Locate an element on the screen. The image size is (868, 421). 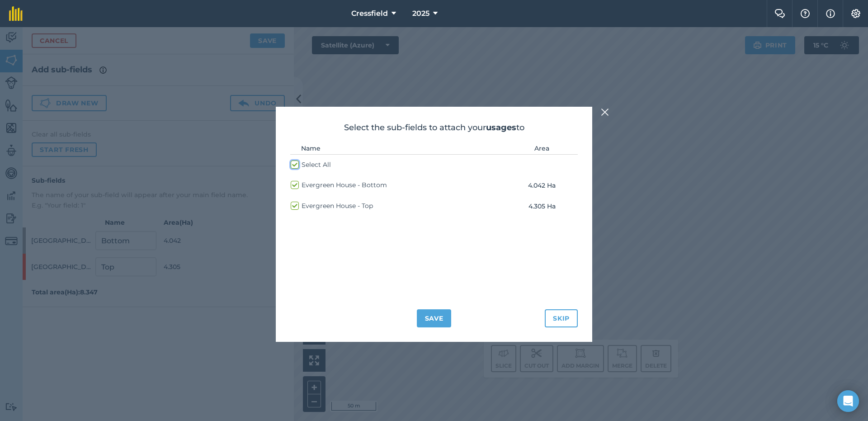
img: svg+xml;base64,PHN2ZyB4bWxucz0iaHR0cDovL3d3dy53My5vcmcvMjAwMC9zdmciIHdpZHRoPSIyMiIgaGVpZ2h0PSIzMC... is located at coordinates (605, 112).